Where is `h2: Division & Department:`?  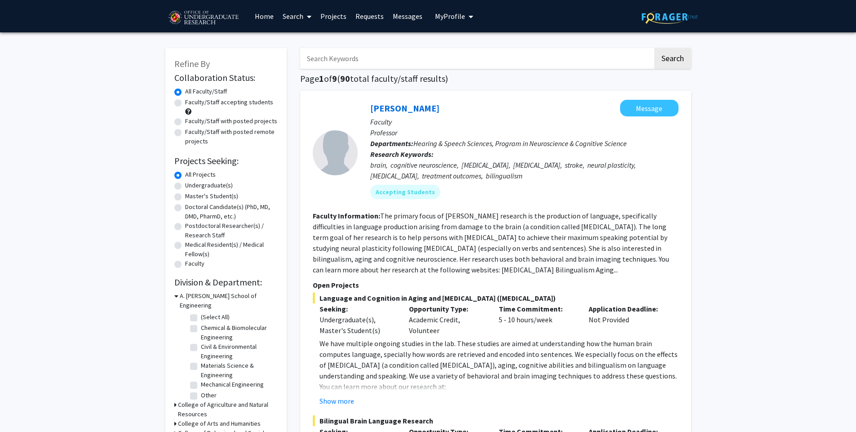
h2: Division & Department: is located at coordinates (226, 282).